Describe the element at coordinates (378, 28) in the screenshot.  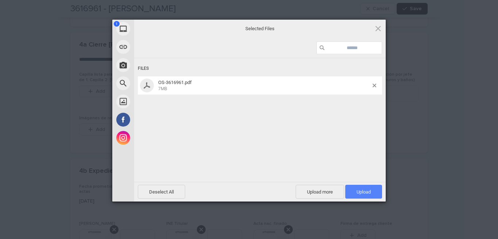
I see `span: Click here or hit ESC to close picker` at that location.